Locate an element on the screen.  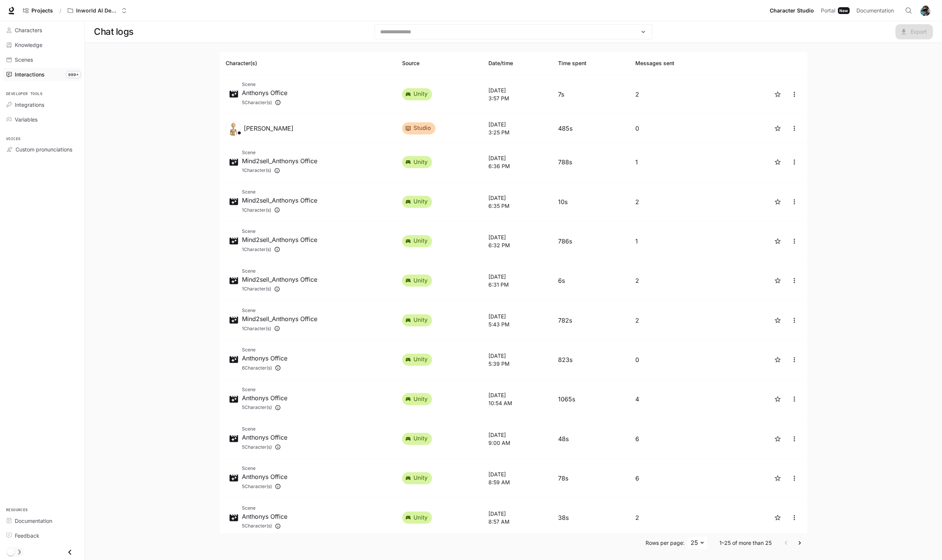
p: 485s is located at coordinates (591, 128).